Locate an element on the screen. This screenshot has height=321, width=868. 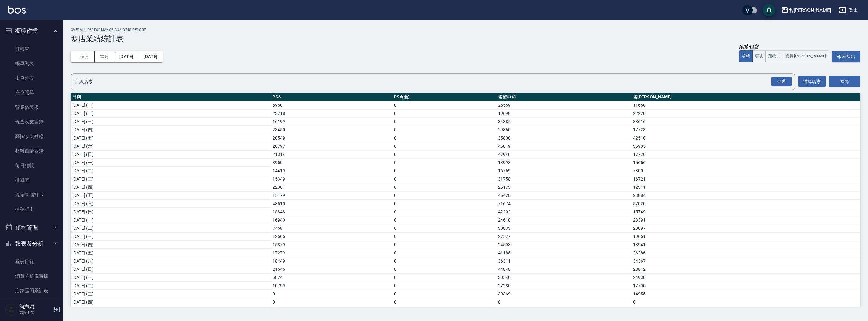
a: 現金收支登錄 is located at coordinates (32, 122).